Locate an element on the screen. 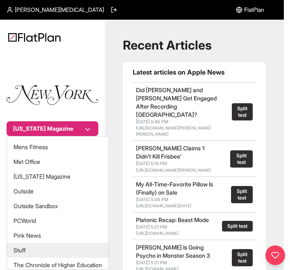 The width and height of the screenshot is (290, 270). button: Met Office is located at coordinates (58, 162).